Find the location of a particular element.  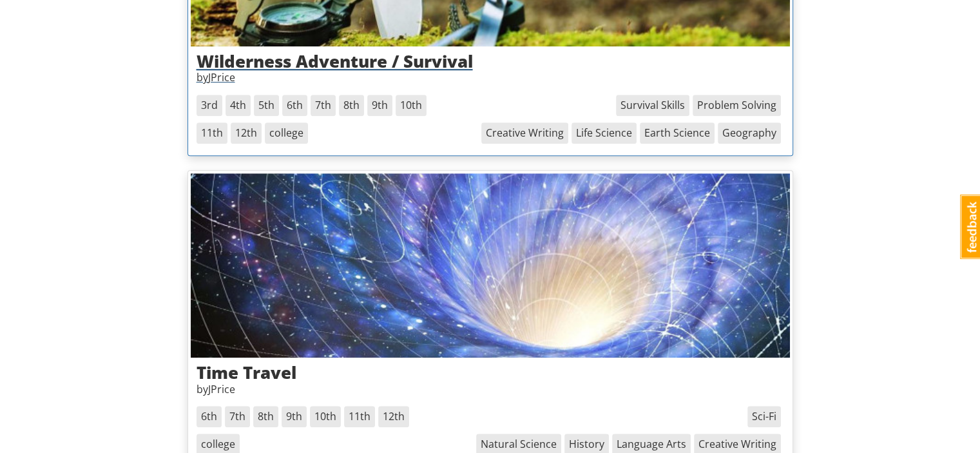

span: Problem Solving is located at coordinates (737, 105).